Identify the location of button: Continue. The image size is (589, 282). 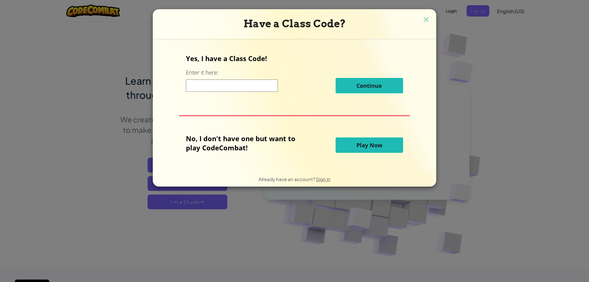
(370, 86).